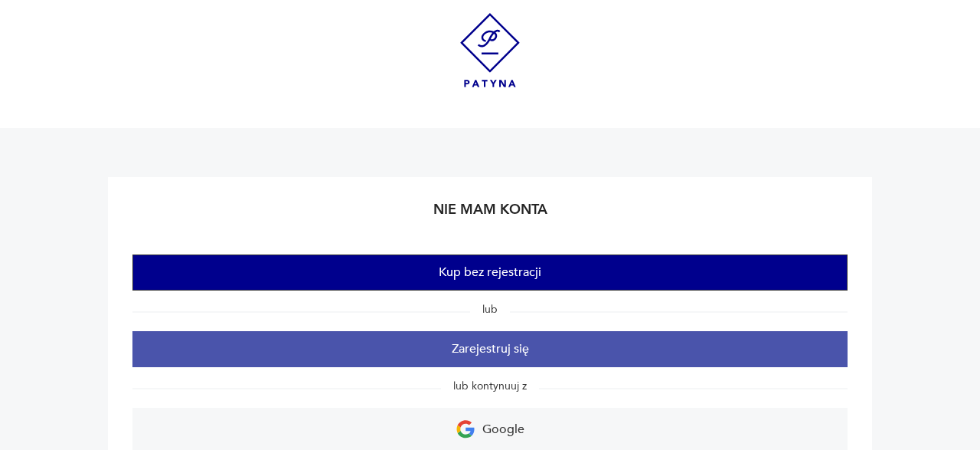 The width and height of the screenshot is (980, 450). What do you see at coordinates (490, 215) in the screenshot?
I see `h2: Nie mam konta` at bounding box center [490, 215].